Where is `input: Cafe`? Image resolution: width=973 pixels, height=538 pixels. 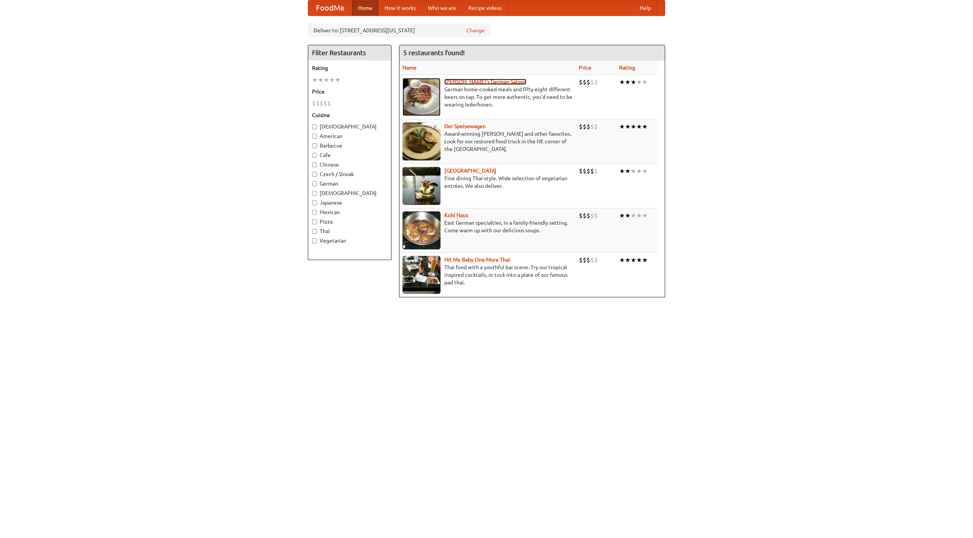
input: Cafe is located at coordinates (314, 155).